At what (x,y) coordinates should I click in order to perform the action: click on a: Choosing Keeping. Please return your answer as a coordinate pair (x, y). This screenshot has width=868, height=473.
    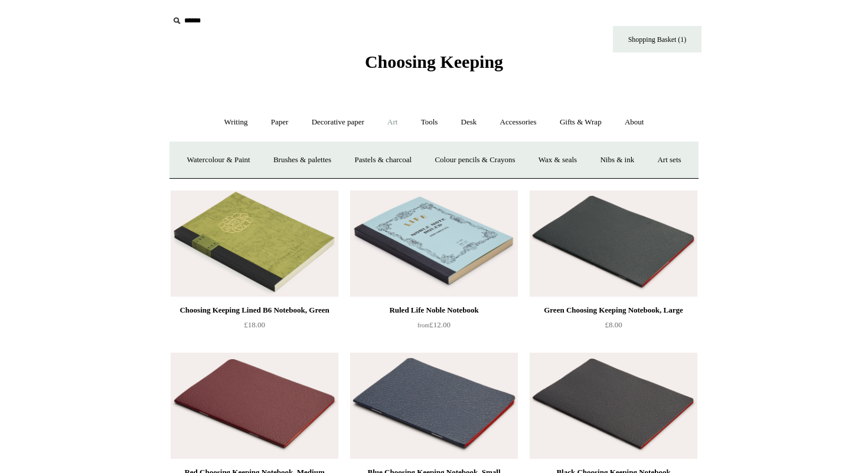
    Looking at the image, I should click on (434, 66).